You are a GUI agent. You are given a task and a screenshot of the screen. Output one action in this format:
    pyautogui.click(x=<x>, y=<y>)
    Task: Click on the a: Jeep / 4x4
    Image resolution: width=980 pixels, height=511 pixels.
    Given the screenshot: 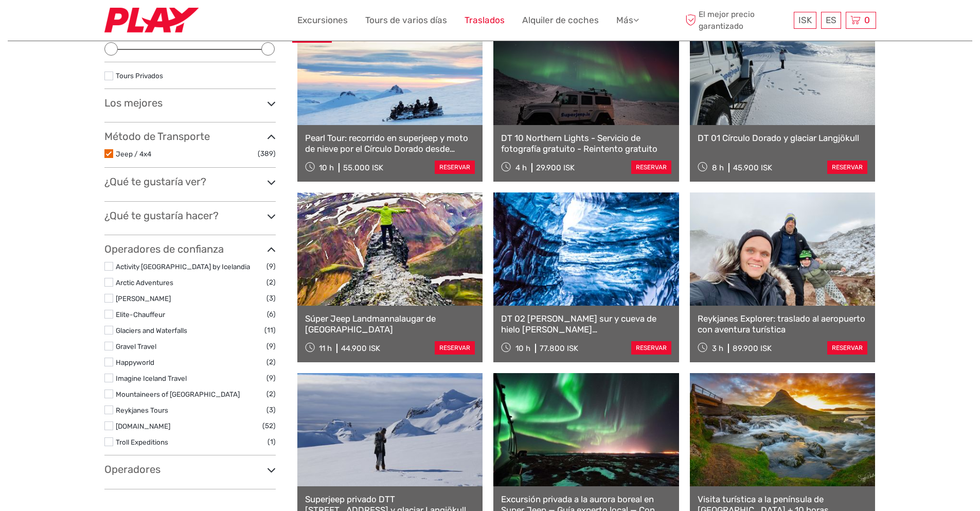 What is the action you would take?
    pyautogui.click(x=133, y=154)
    